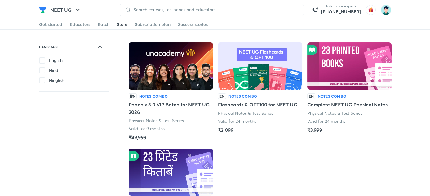  What do you see at coordinates (66, 10) in the screenshot?
I see `button: NEET UG` at bounding box center [66, 10].